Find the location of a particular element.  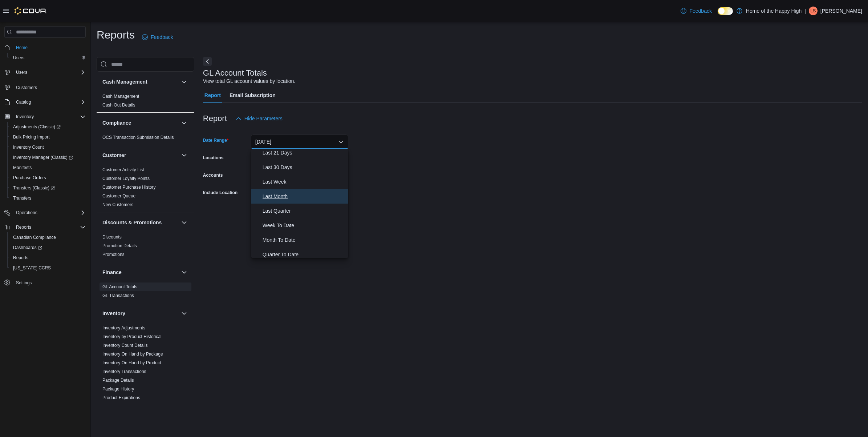

h3: Discounts & Promotions is located at coordinates (132, 222).